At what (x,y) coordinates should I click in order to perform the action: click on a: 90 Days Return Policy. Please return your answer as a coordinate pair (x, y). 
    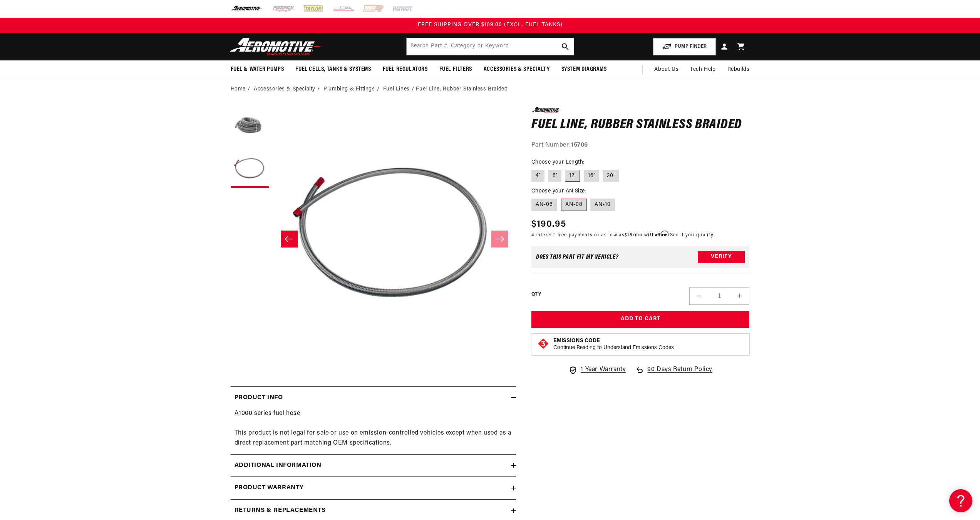
    Looking at the image, I should click on (673, 374).